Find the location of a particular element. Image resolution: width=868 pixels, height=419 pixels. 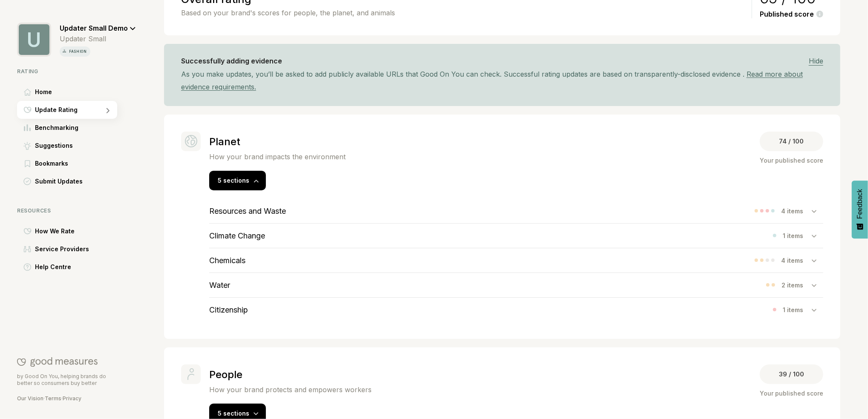

h3: Chemicals is located at coordinates (227, 260).